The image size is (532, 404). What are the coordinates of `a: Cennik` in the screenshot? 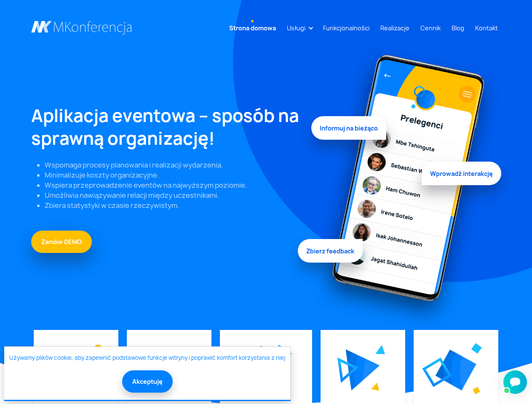 It's located at (431, 28).